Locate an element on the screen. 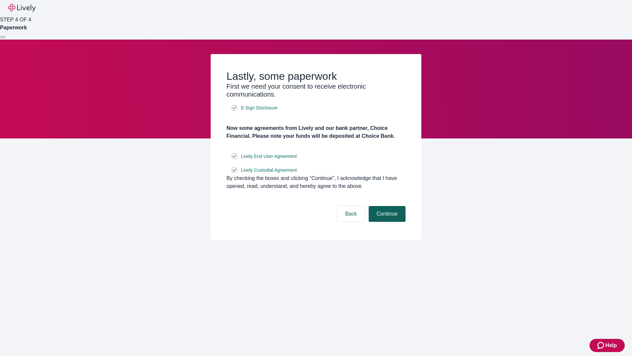 This screenshot has height=356, width=632. button: Continue is located at coordinates (387, 214).